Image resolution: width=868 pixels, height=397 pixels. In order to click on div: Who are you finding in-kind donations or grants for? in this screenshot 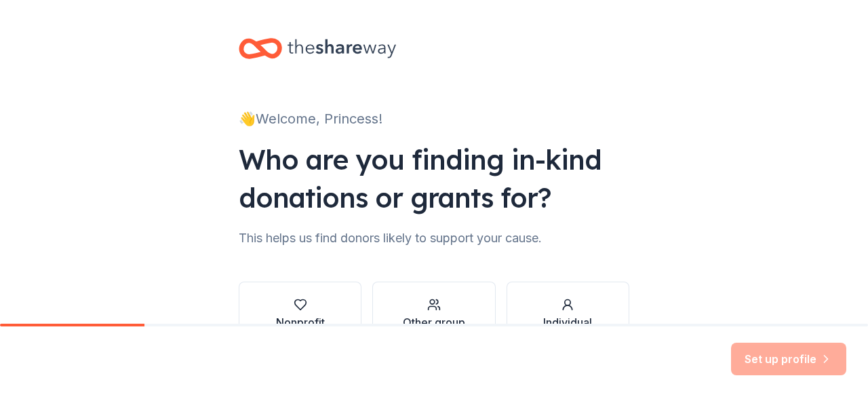, I will do `click(434, 179)`.